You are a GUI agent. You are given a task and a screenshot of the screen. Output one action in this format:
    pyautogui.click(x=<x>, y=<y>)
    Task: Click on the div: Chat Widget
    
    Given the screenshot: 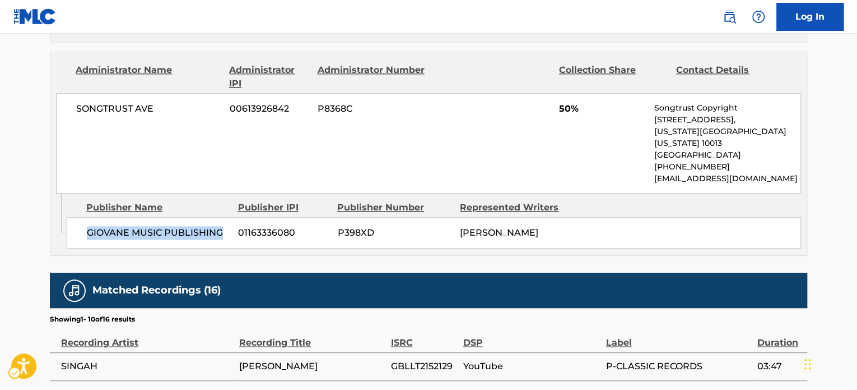 What is the action you would take?
    pyautogui.click(x=829, y=363)
    